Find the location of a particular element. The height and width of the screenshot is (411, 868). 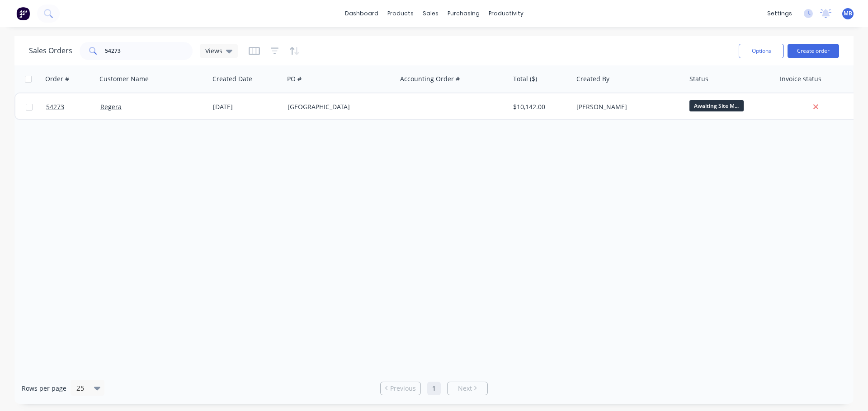

div: productivity is located at coordinates (506, 14).